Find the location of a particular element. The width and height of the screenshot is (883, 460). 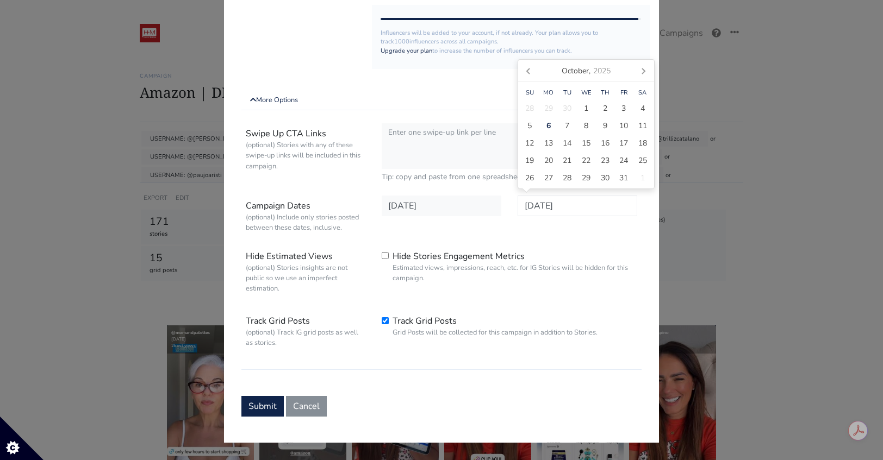

i: 2025 is located at coordinates (602, 71).